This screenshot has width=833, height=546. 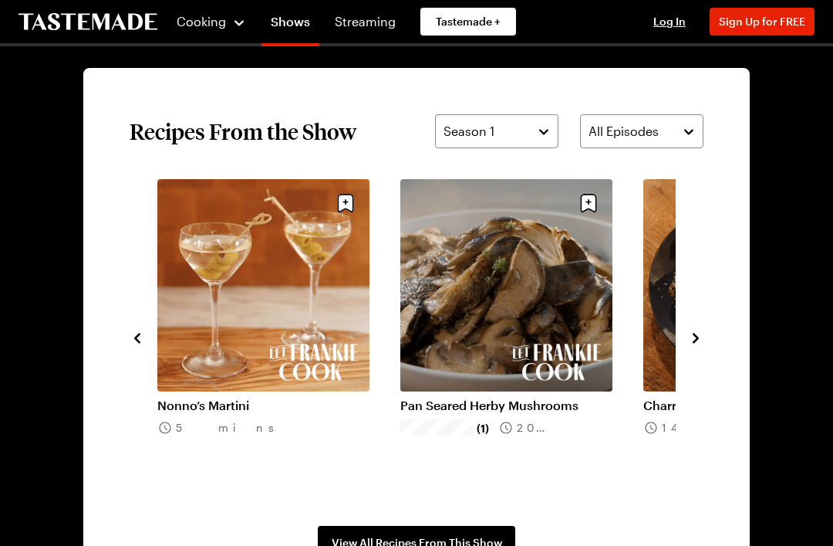 What do you see at coordinates (696, 336) in the screenshot?
I see `button: navigate to next item` at bounding box center [696, 336].